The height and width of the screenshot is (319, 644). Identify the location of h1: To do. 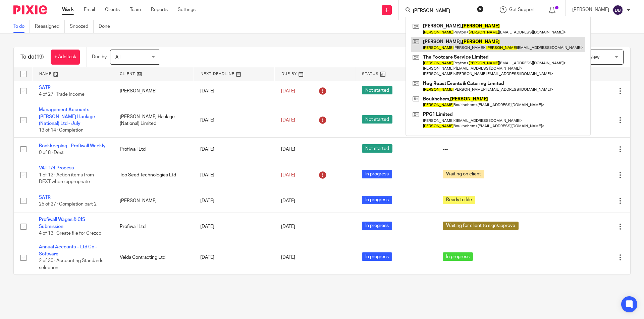
(32, 57).